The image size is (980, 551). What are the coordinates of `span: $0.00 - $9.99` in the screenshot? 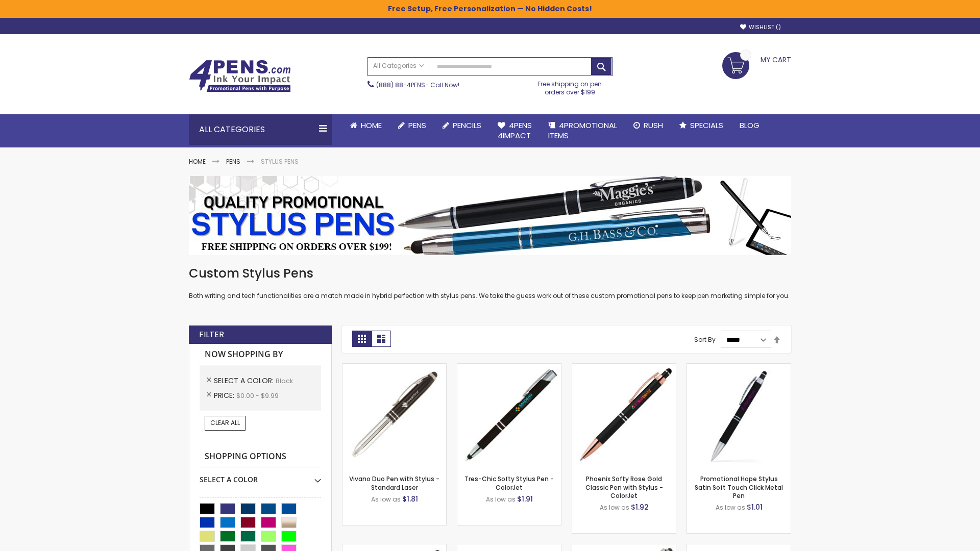 It's located at (257, 395).